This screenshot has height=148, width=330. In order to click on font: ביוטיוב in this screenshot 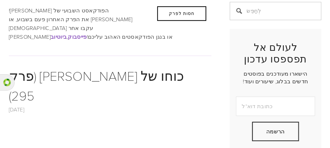, I will do `click(59, 37)`.